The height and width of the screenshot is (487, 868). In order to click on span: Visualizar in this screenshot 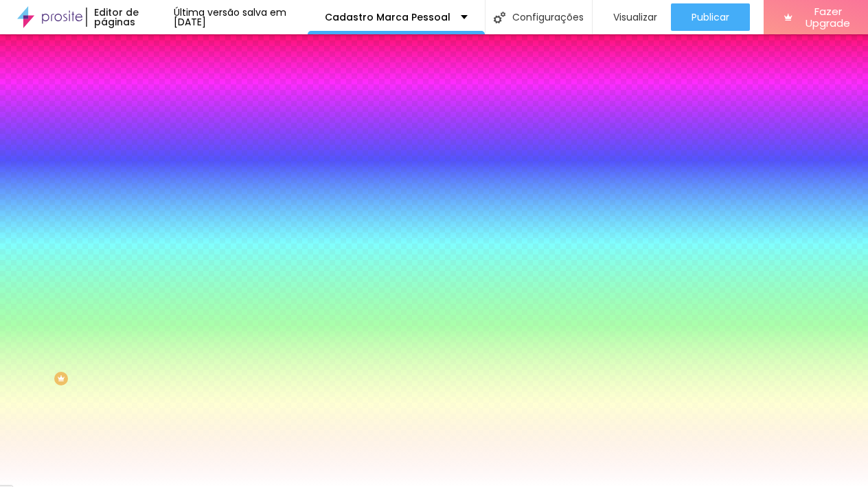, I will do `click(635, 17)`.